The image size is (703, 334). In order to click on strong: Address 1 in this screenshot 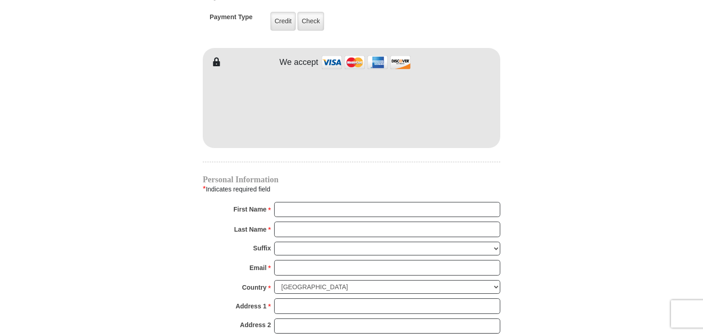, I will do `click(251, 307)`.